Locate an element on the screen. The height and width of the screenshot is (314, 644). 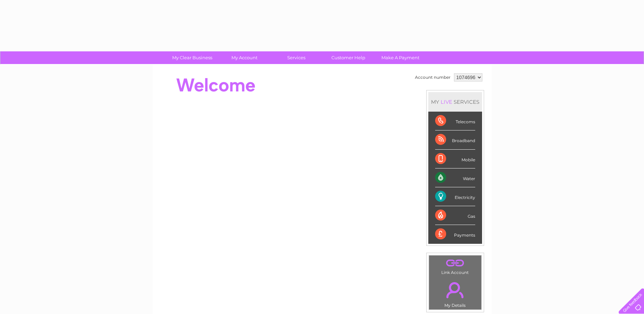
div: MY SERVICES is located at coordinates (455, 102).